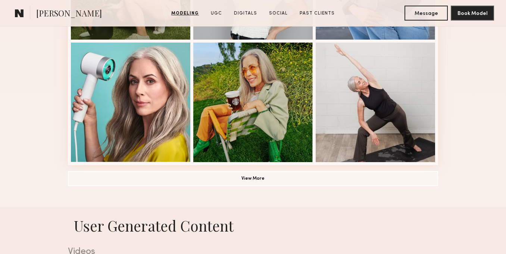 This screenshot has height=254, width=506. I want to click on a: Past Clients, so click(317, 13).